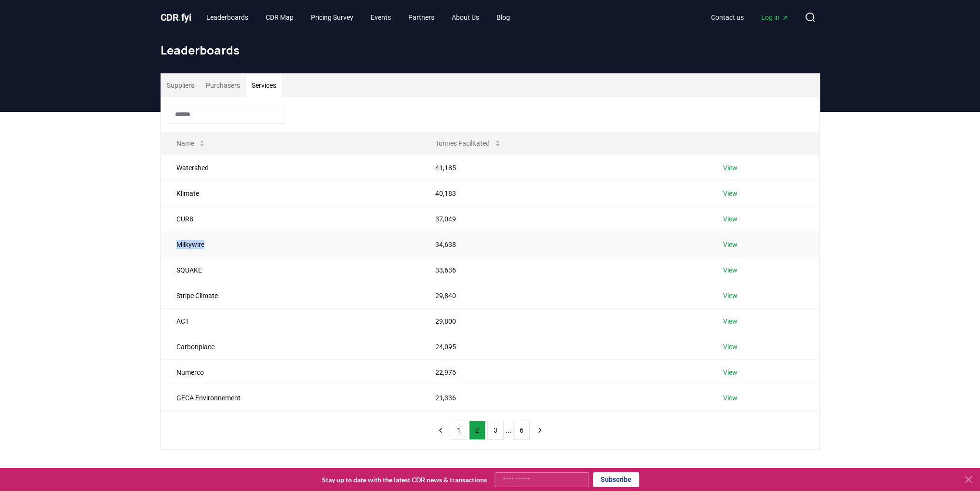 This screenshot has width=980, height=491. I want to click on button: Suppliers, so click(181, 85).